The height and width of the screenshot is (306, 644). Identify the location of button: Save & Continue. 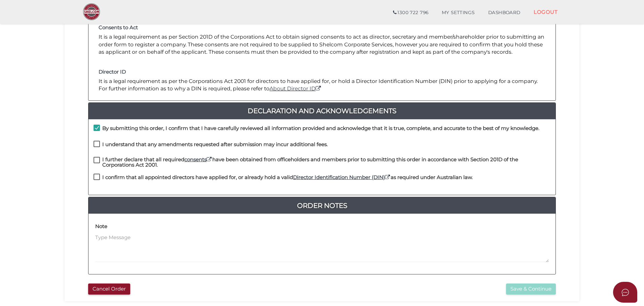
(531, 289).